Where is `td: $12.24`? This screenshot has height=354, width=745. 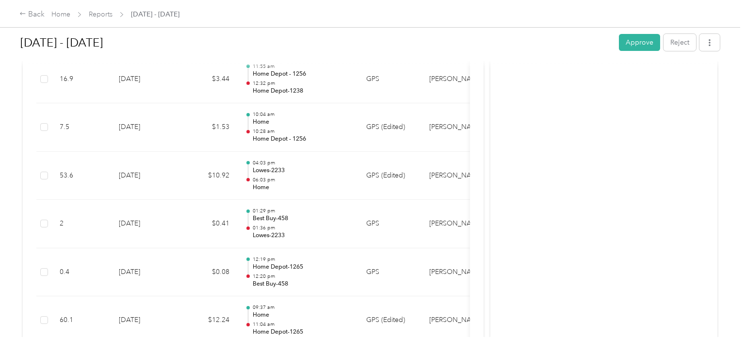
td: $12.24 is located at coordinates (208, 321).